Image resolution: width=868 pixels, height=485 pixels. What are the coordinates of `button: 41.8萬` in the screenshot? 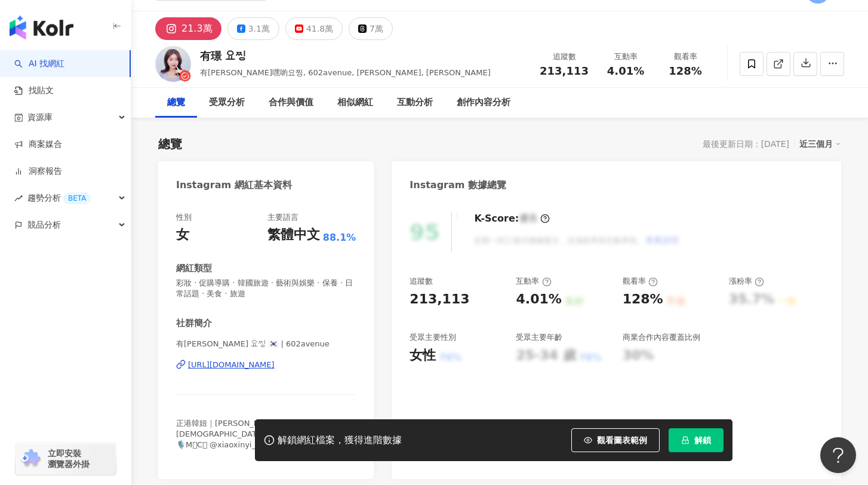 It's located at (314, 29).